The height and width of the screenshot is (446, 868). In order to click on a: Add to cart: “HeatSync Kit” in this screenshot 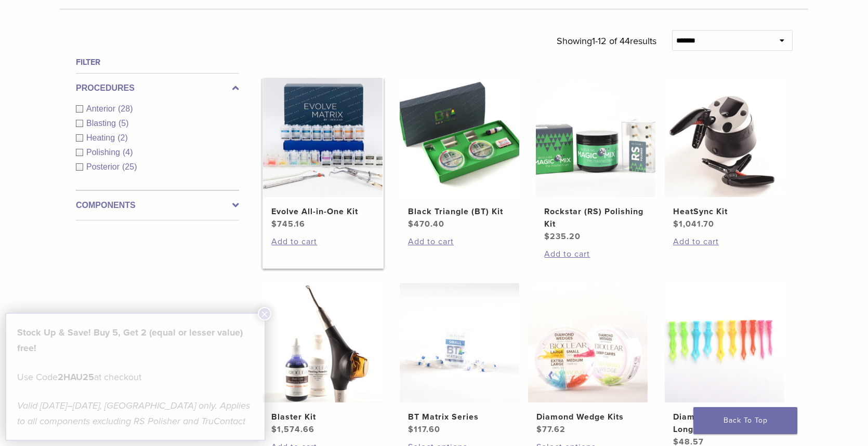, I will do `click(724, 242)`.